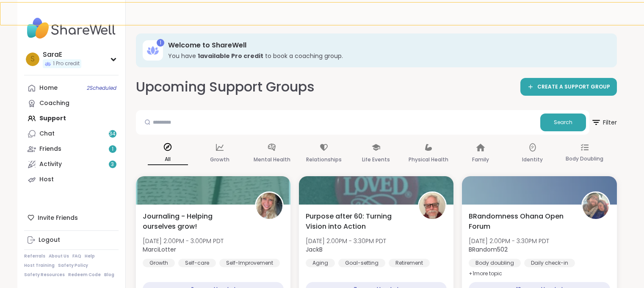 The image size is (644, 288). I want to click on div: Self-Improvement, so click(249, 263).